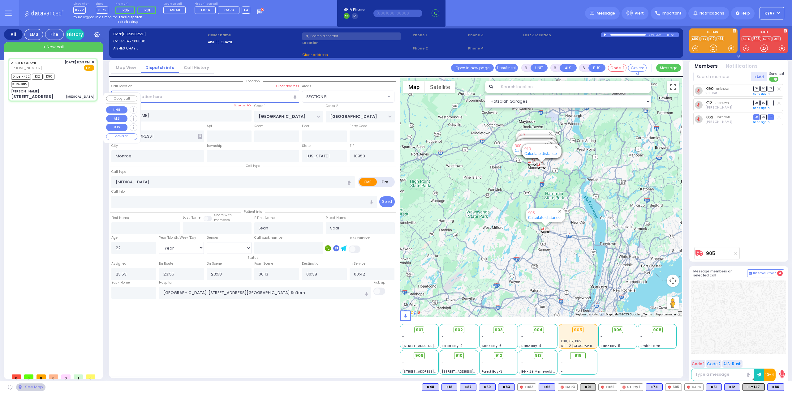  What do you see at coordinates (126, 67) in the screenshot?
I see `a: Map View` at bounding box center [126, 67].